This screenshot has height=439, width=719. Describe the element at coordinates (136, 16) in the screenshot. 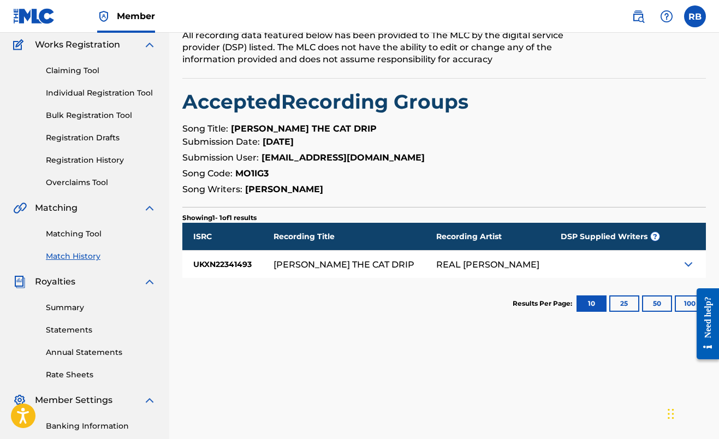

I see `span: Member` at that location.